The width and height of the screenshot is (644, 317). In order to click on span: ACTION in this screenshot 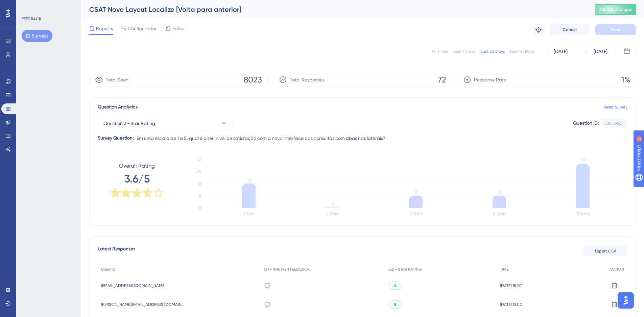, I will do `click(616, 269)`.